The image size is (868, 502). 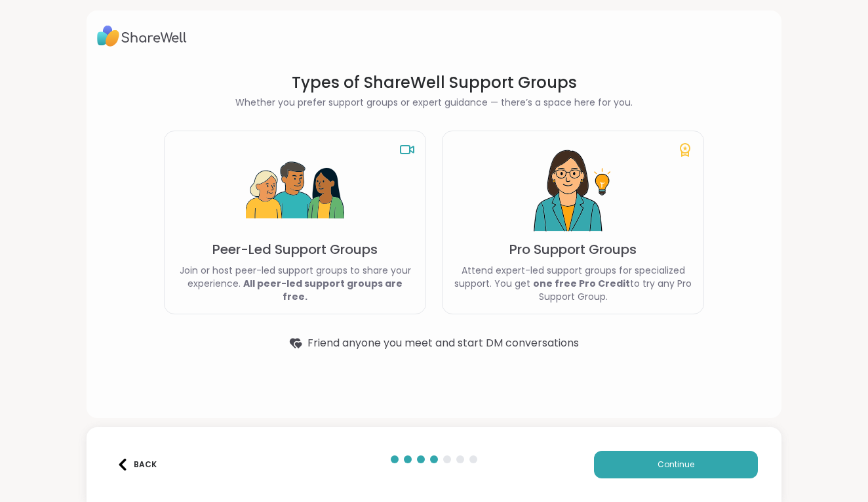 I want to click on span: Friend anyone you meet and start DM conversations, so click(x=443, y=343).